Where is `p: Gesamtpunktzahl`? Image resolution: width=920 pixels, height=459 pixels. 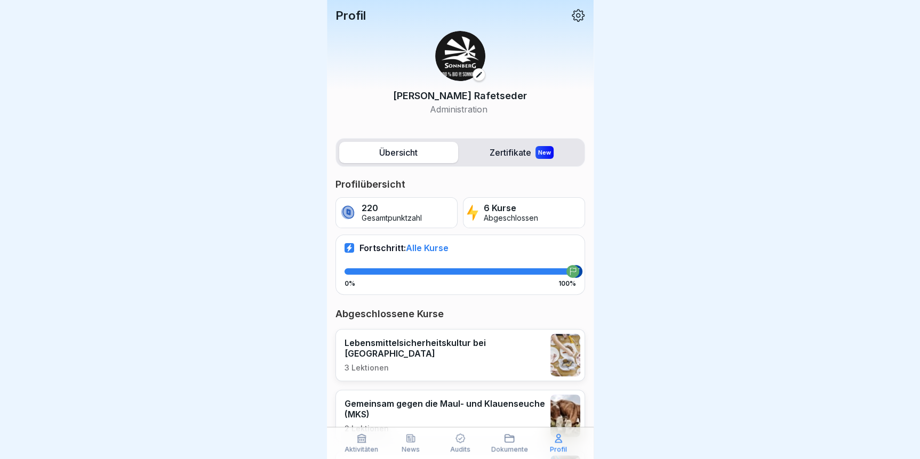
p: Gesamtpunktzahl is located at coordinates (392, 218).